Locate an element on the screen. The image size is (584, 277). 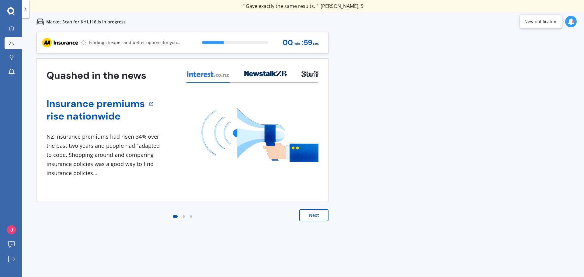
span: : 59 is located at coordinates (307, 43).